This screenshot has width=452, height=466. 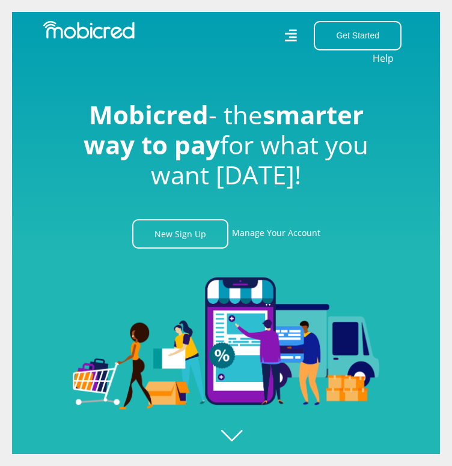 I want to click on img: Mobicred, so click(x=89, y=30).